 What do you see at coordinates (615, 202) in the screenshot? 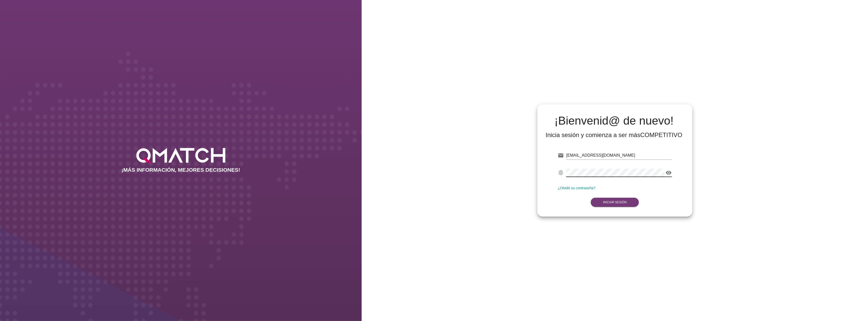
I see `strong: Iniciar Sesión` at bounding box center [615, 202].